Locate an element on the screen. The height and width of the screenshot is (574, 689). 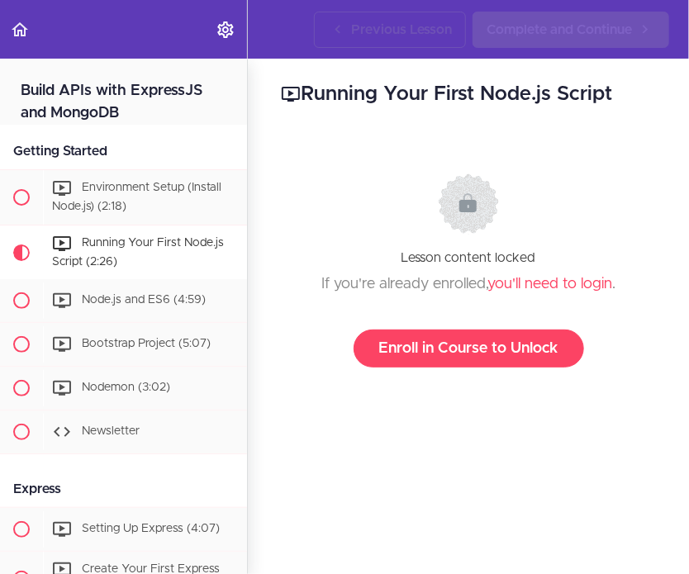
a: Complete and Continue is located at coordinates (571, 30).